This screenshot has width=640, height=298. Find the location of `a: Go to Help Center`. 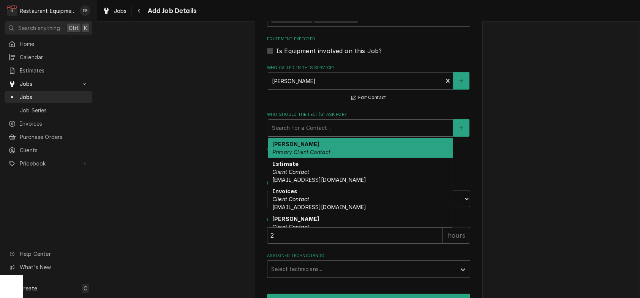

a: Go to Help Center is located at coordinates (48, 254).